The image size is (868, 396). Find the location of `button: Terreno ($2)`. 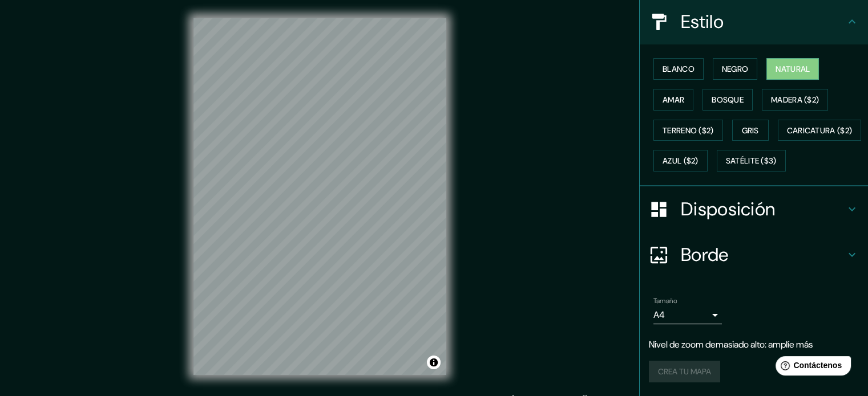

button: Terreno ($2) is located at coordinates (688, 130).